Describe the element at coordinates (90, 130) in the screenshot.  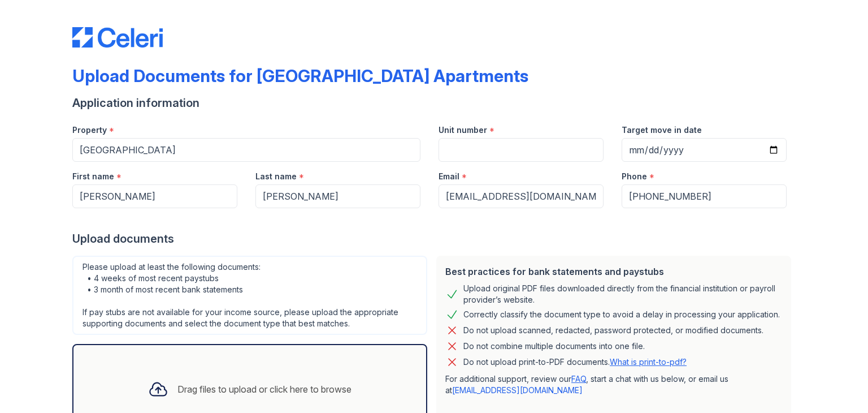
I see `label: Property` at that location.